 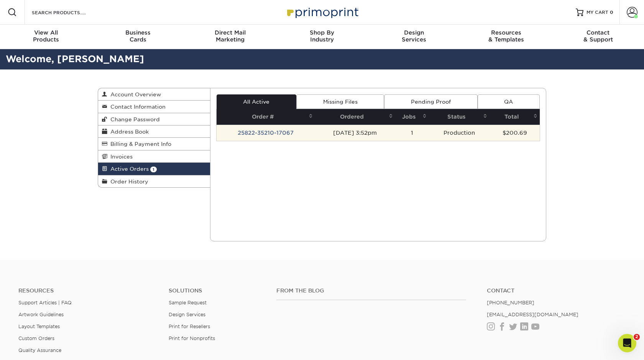 I want to click on a: Custom Orders, so click(x=37, y=338).